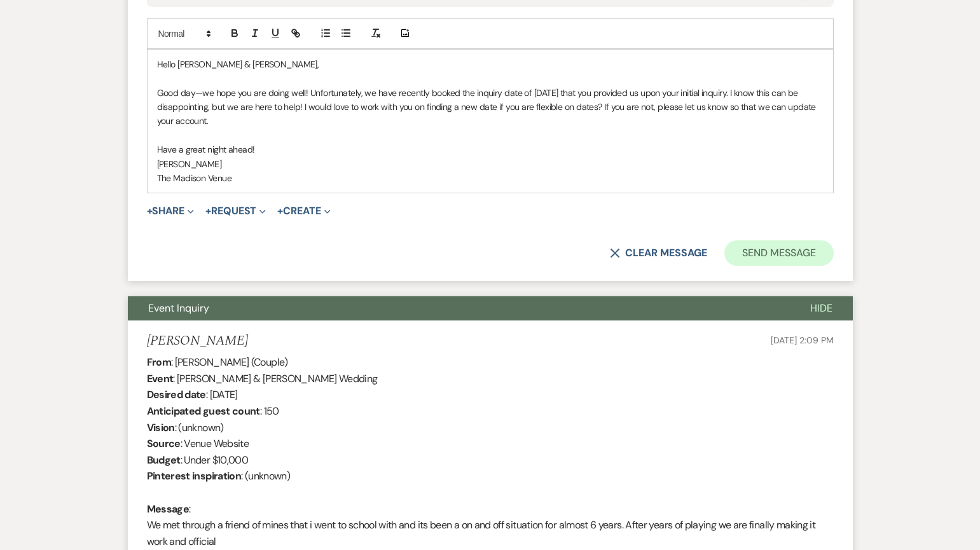 This screenshot has height=550, width=980. What do you see at coordinates (490, 107) in the screenshot?
I see `p: Good day—we hope you are doing well! Unfortunately, we have recently booked the inquiry date of [...` at bounding box center [490, 107].